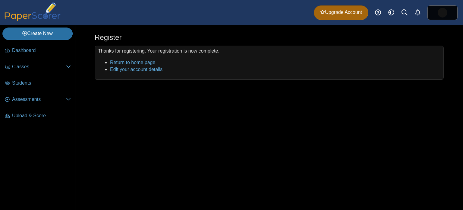 The image size is (463, 210). What do you see at coordinates (108, 37) in the screenshot?
I see `h1: Register` at bounding box center [108, 37].